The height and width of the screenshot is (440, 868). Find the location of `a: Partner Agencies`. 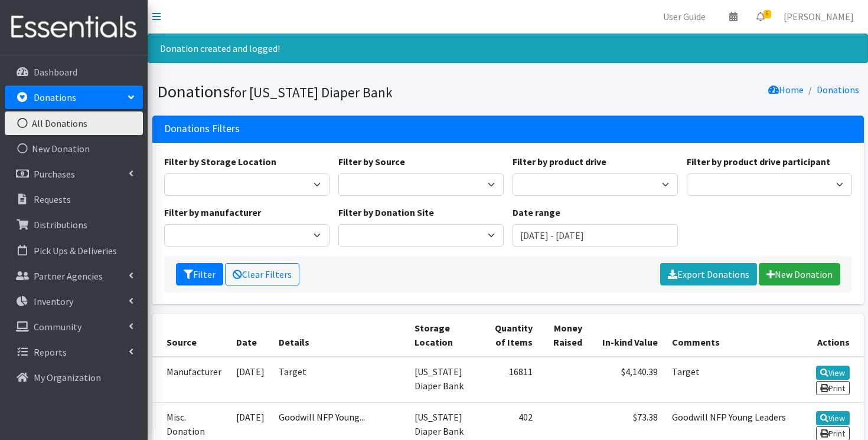

a: Partner Agencies is located at coordinates (74, 276).